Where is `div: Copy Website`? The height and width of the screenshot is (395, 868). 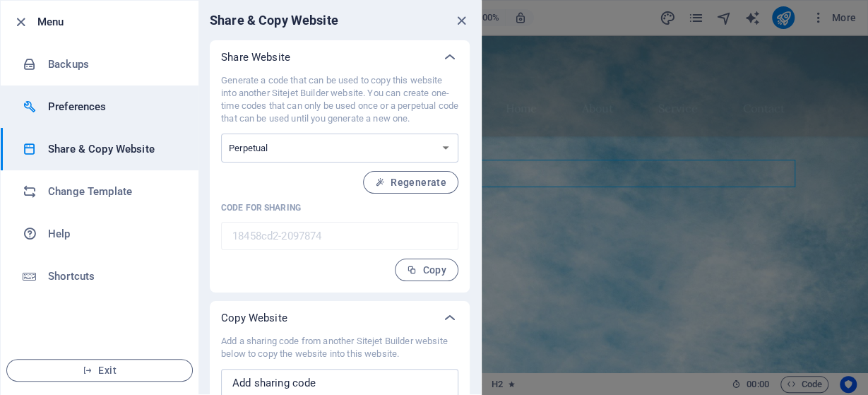
div: Copy Website is located at coordinates (340, 318).